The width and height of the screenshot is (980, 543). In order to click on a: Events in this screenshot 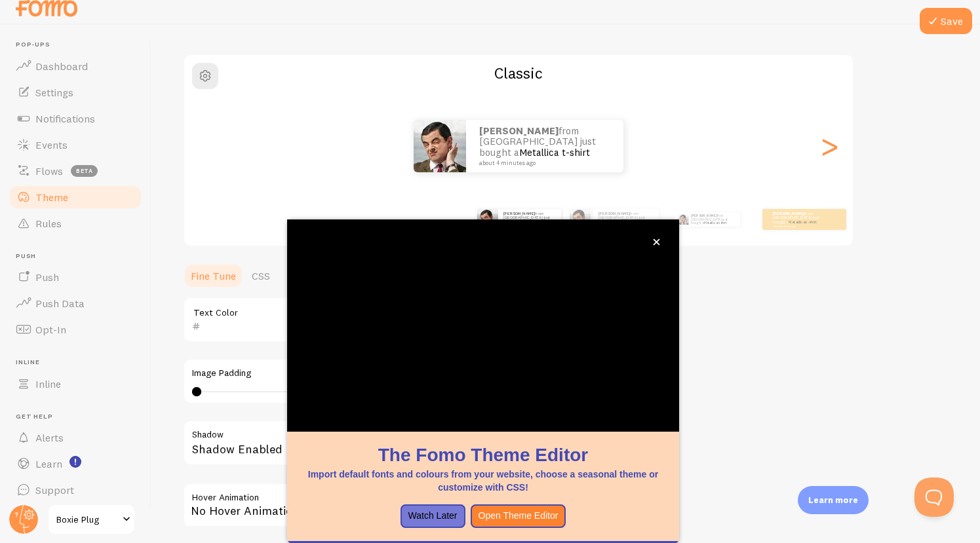, I will do `click(75, 144)`.